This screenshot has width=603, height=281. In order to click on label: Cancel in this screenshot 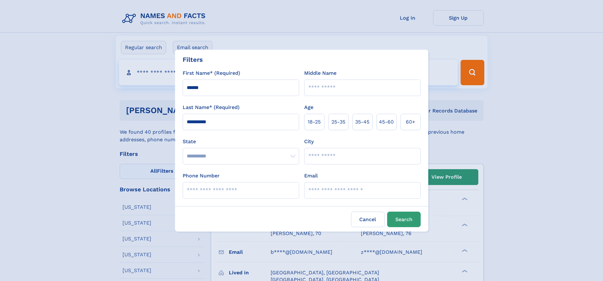, I will do `click(368, 219)`.